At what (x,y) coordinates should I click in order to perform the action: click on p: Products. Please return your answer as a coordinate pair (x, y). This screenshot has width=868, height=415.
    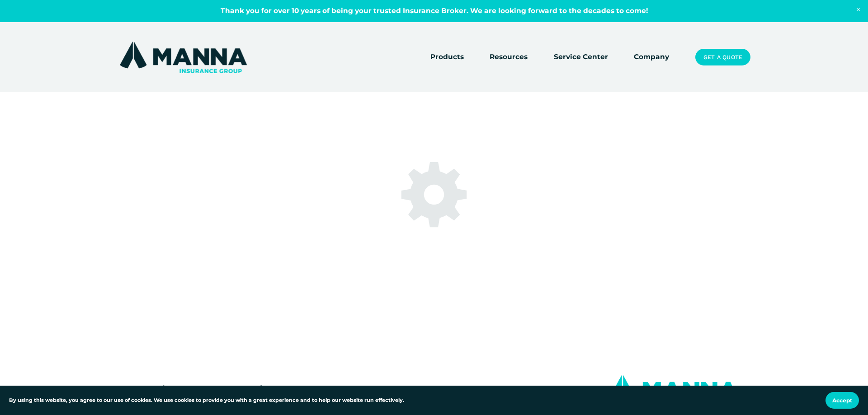
    Looking at the image, I should click on (181, 389).